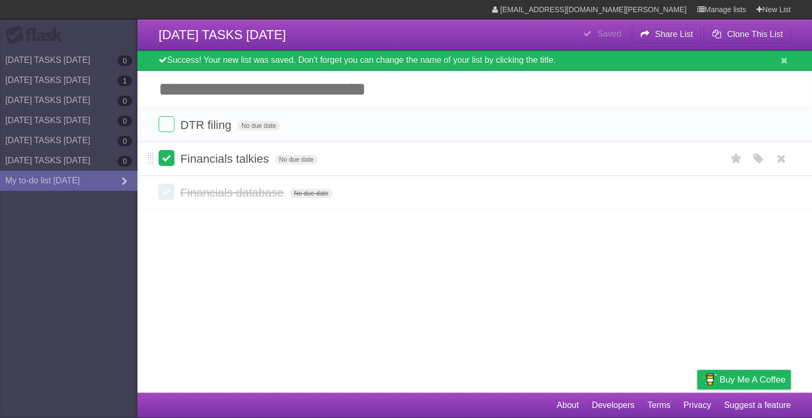  I want to click on a: About, so click(568, 406).